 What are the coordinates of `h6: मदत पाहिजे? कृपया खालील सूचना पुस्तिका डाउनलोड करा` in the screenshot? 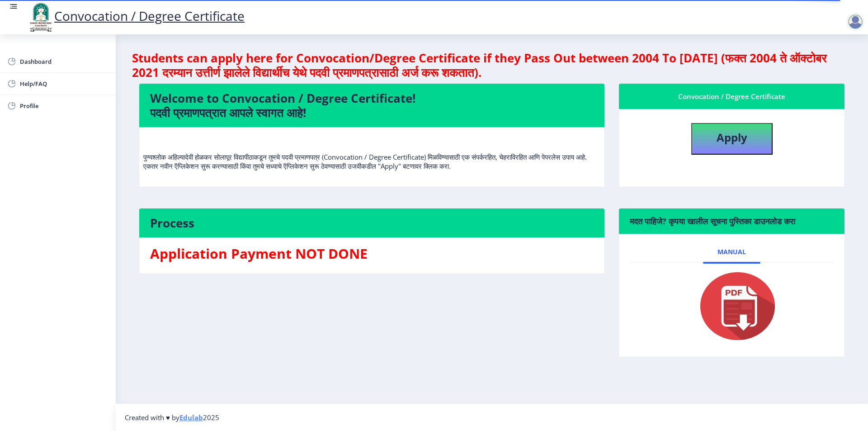 It's located at (732, 221).